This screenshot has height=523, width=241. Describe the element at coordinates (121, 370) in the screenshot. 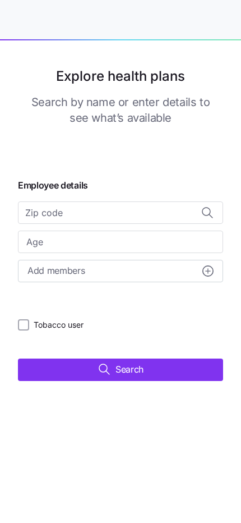

I see `button: Search` at that location.